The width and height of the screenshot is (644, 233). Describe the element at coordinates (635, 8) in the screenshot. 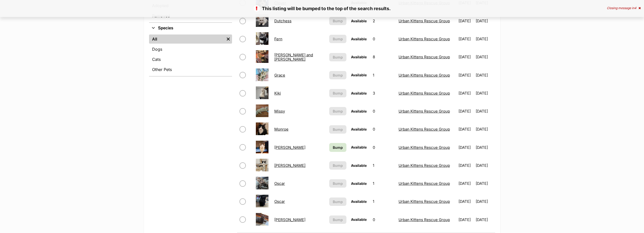

I see `span: 4` at that location.